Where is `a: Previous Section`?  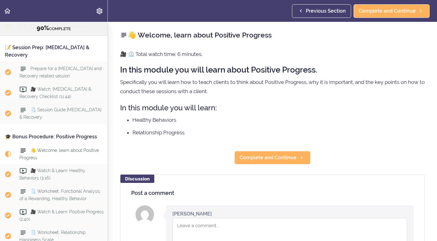 a: Previous Section is located at coordinates (321, 11).